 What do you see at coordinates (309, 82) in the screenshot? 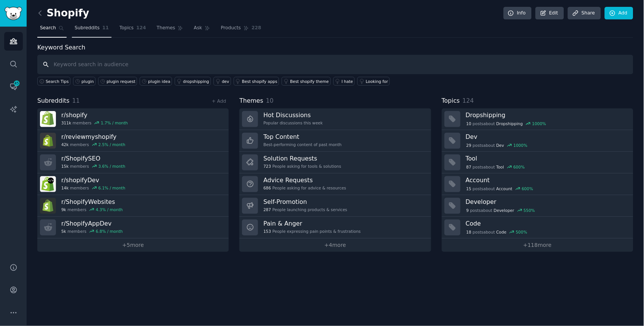
I see `div: Best shopify theme` at bounding box center [309, 82].